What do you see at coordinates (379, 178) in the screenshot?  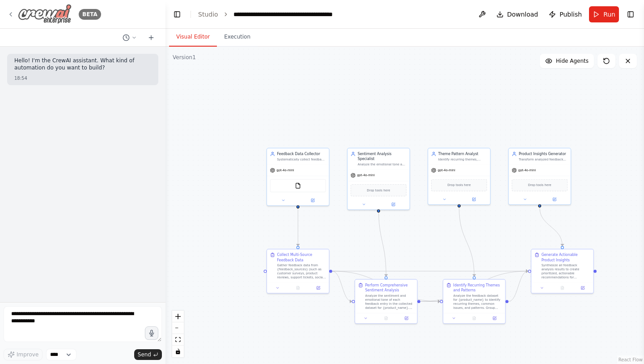 I see `div: Sentiment Analysis SpecialistAnalyze the emotional tone and sentiment of collected feedback data ...` at bounding box center [379, 178].